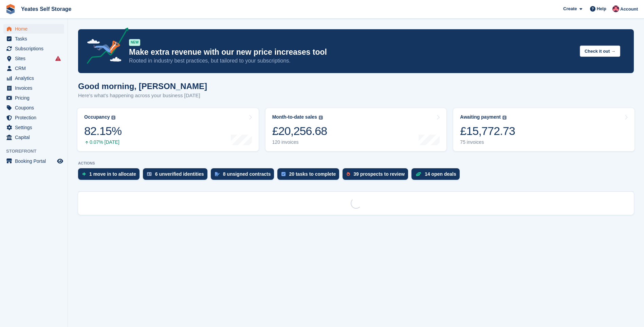 The height and width of the screenshot is (327, 644). I want to click on span: Subscriptions, so click(35, 49).